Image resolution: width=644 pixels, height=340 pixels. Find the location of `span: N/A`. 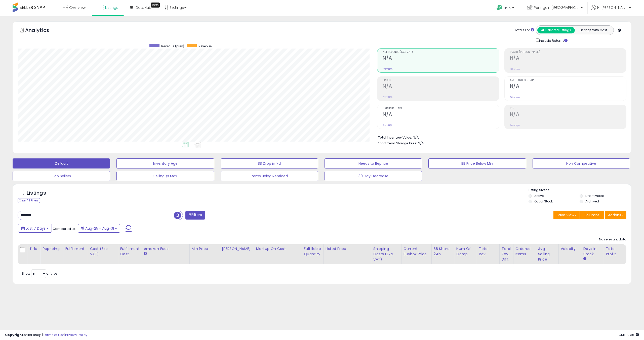

span: N/A is located at coordinates (421, 143).